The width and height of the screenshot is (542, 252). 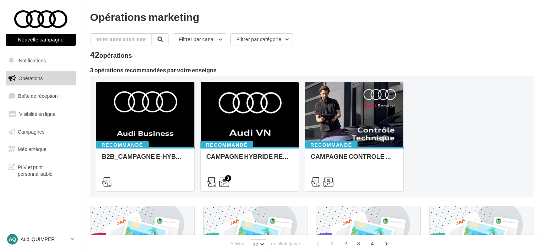 I want to click on div: Opérations marketing, so click(x=312, y=17).